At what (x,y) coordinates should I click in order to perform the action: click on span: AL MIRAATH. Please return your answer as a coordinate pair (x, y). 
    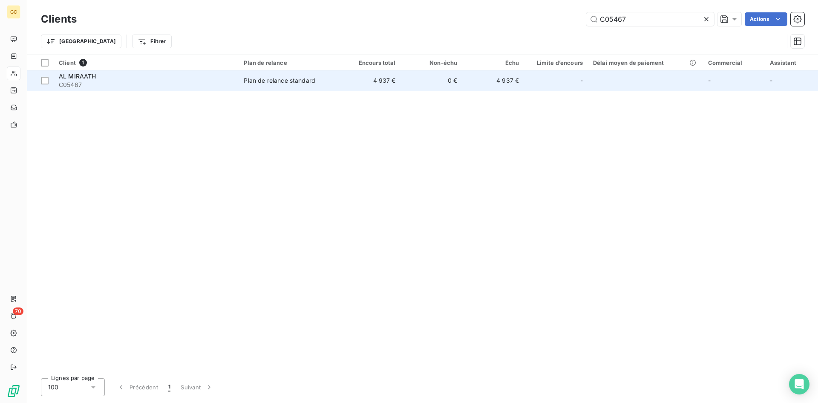
    Looking at the image, I should click on (78, 76).